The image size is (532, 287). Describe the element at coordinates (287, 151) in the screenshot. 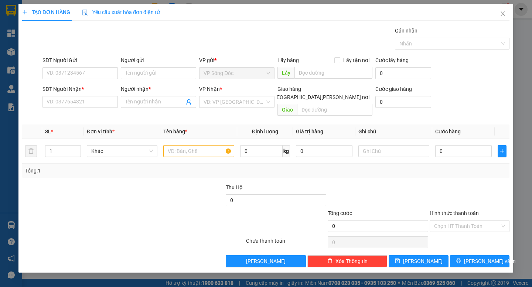

I see `span: kg` at that location.